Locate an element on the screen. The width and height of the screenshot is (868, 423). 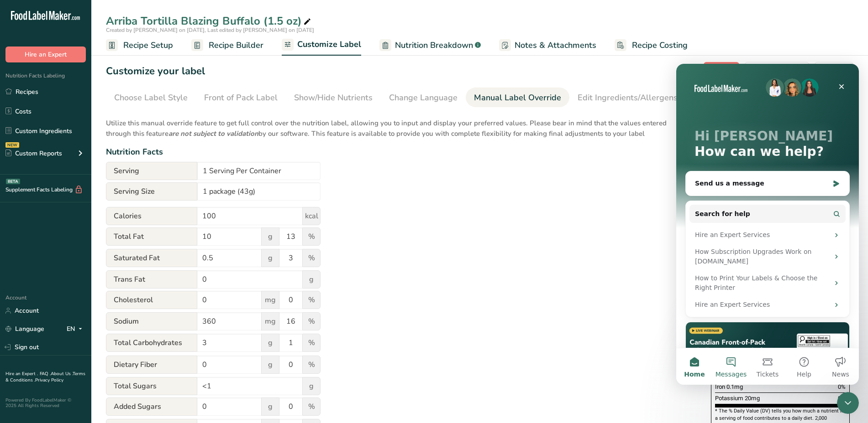
div: NEW is located at coordinates (12, 145).